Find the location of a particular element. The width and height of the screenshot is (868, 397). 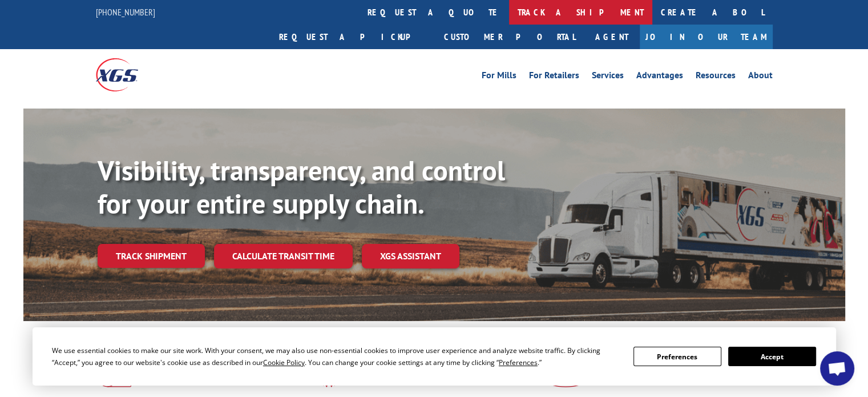

a: Advantages is located at coordinates (660, 77).